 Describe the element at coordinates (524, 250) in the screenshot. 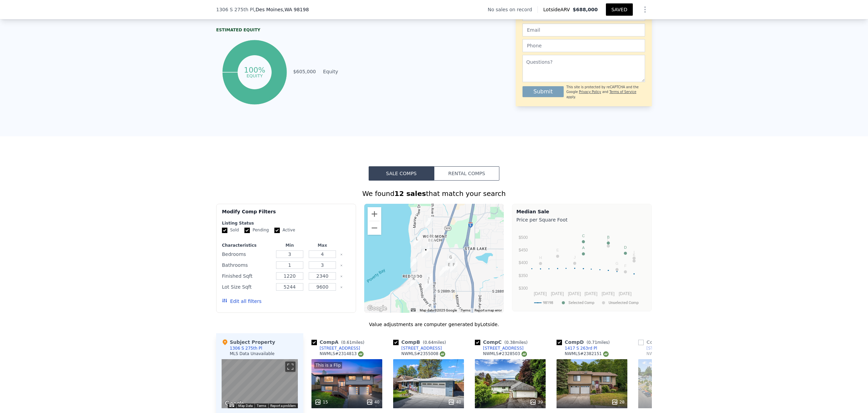

I see `text: $450` at that location.